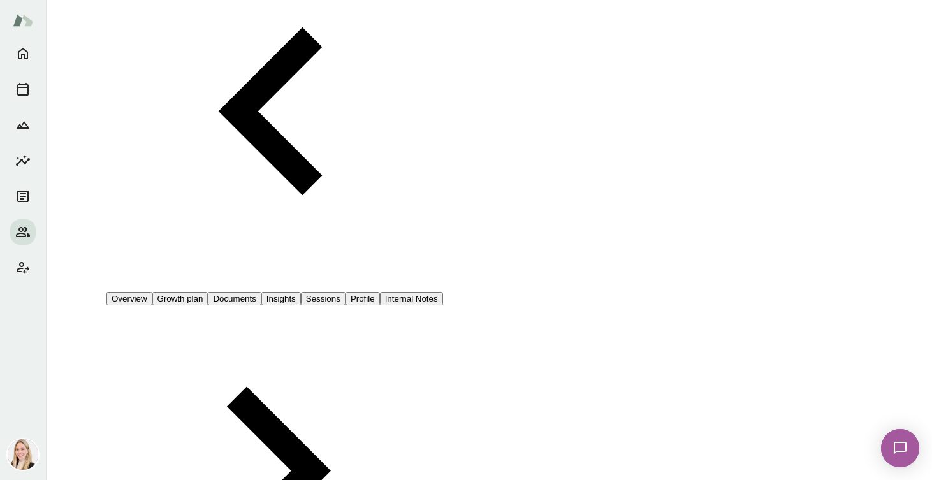 The height and width of the screenshot is (480, 932). Describe the element at coordinates (23, 20) in the screenshot. I see `img: Mento` at that location.